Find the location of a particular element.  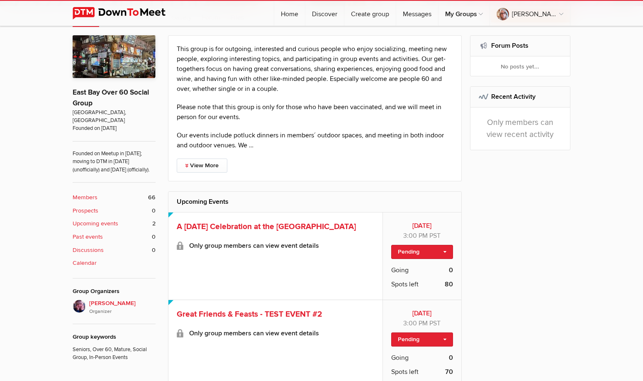

div: No posts yet... is located at coordinates (520, 66).